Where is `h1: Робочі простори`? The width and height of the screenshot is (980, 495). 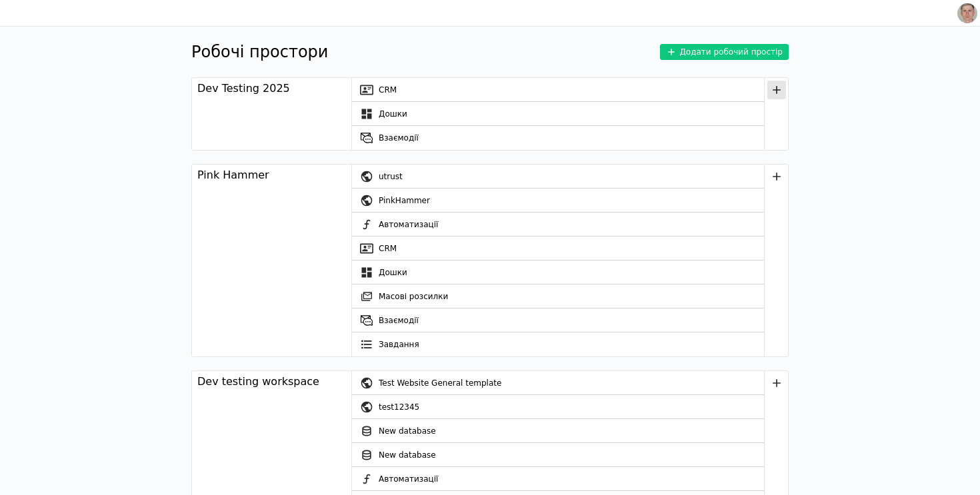
h1: Робочі простори is located at coordinates (259, 52).